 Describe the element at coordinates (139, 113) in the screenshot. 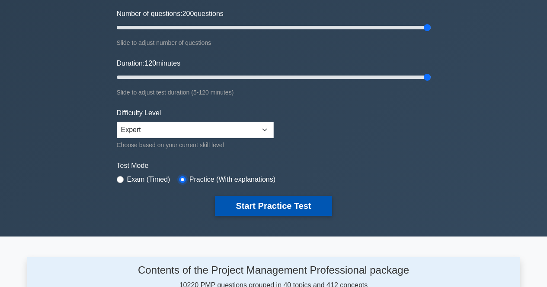

I see `label: Difficulty Level` at that location.